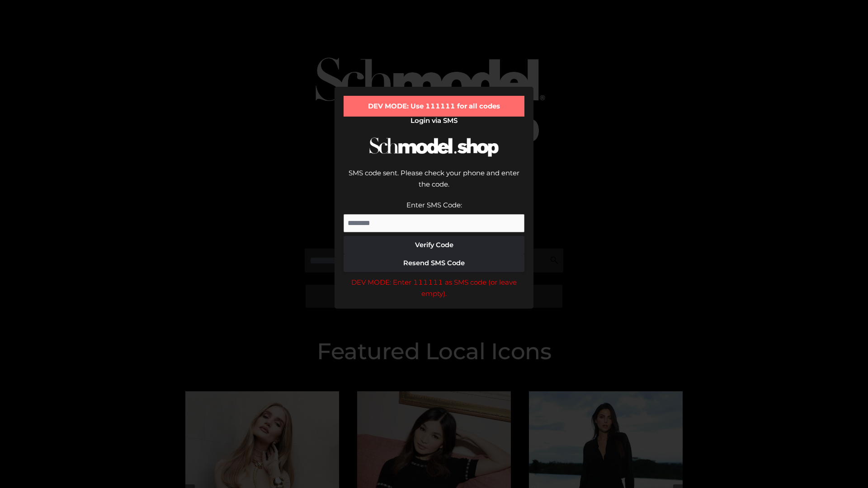 This screenshot has height=488, width=868. Describe the element at coordinates (434, 106) in the screenshot. I see `div: DEV MODE: Use 111111 for all codes` at that location.